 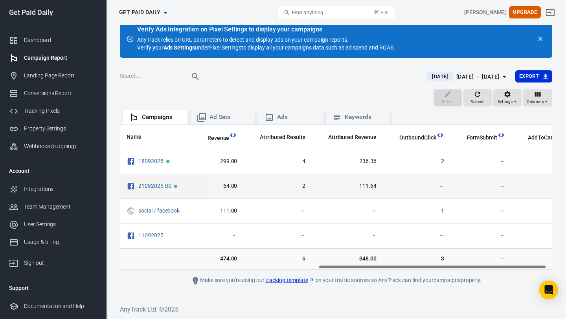 What do you see at coordinates (61, 75) in the screenshot?
I see `div: Landing Page Report` at bounding box center [61, 75].